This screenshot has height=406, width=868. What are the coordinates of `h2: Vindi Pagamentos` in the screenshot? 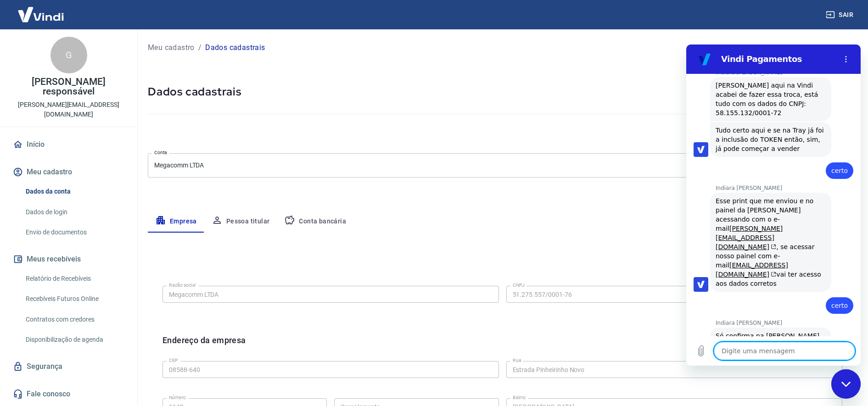 It's located at (91, 14).